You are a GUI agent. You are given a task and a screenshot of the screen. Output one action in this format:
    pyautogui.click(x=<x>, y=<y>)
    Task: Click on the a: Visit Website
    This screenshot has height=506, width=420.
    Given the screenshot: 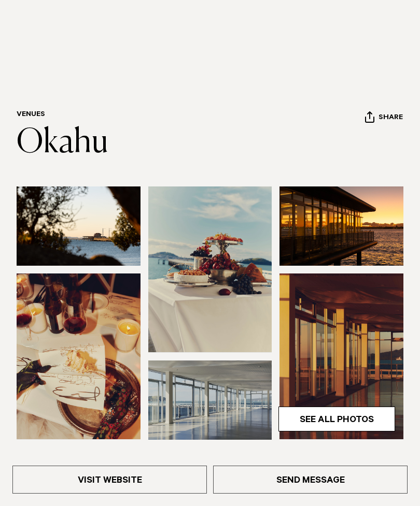 What is the action you would take?
    pyautogui.click(x=110, y=480)
    